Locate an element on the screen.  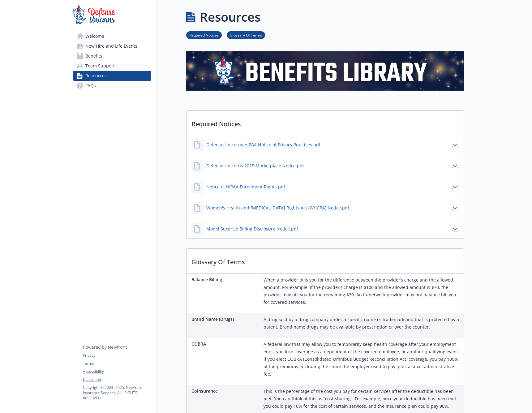
a: Glossary Of Terms is located at coordinates (246, 35).